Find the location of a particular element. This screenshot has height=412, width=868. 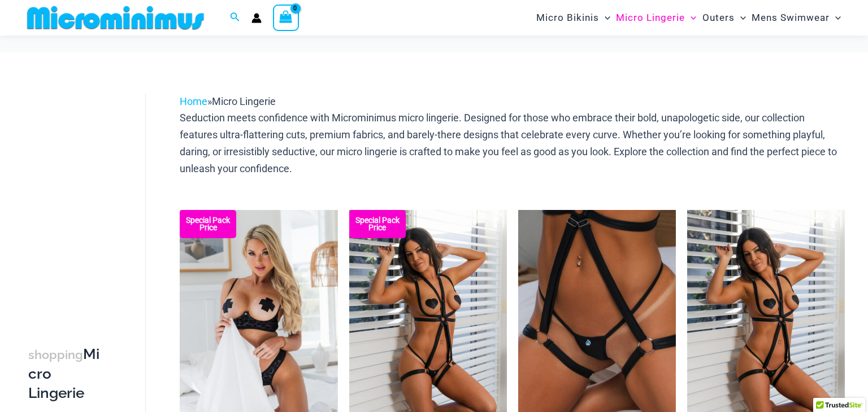

a: OutersMenu ToggleMenu Toggle is located at coordinates (724, 18).